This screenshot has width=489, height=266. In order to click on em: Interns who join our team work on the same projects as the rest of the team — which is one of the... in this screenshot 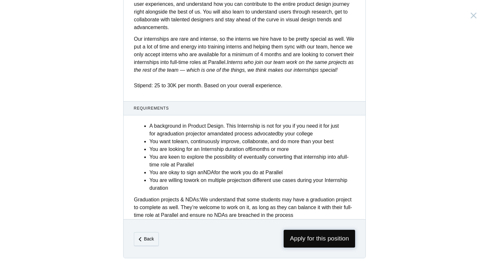, I will do `click(244, 66)`.